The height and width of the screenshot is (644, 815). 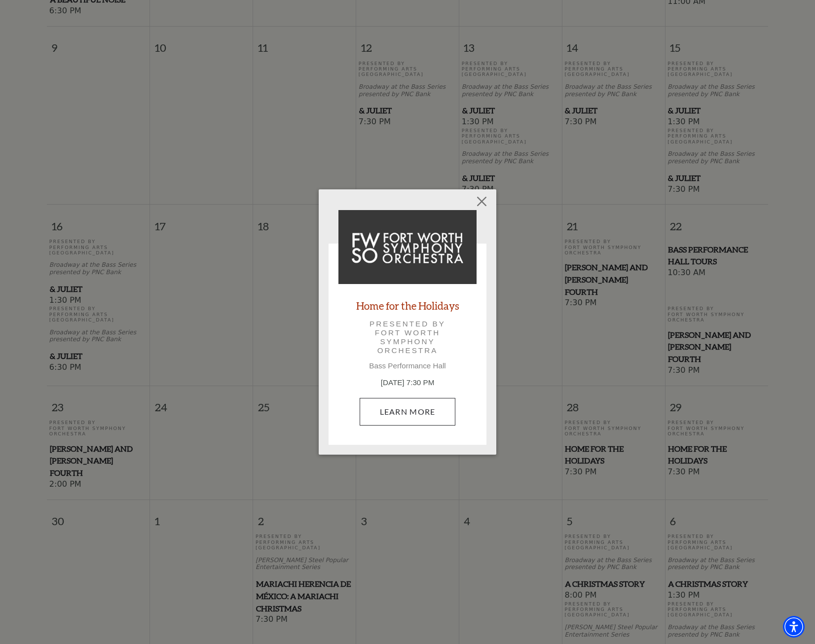 I want to click on a: Home for the Holidays, so click(x=408, y=305).